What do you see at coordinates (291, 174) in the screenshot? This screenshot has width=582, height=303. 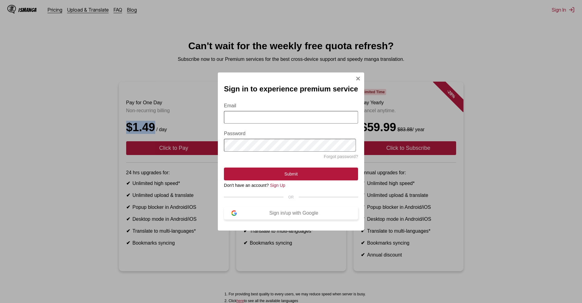 I see `button: Submit` at bounding box center [291, 174].